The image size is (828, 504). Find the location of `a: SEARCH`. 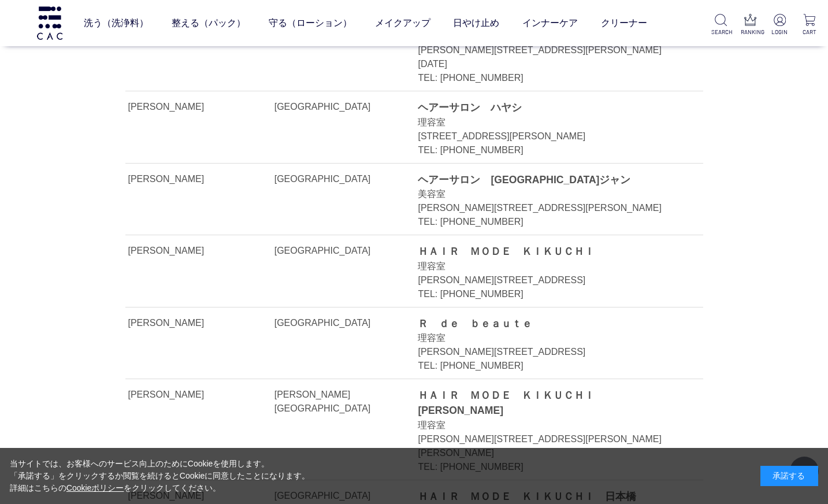

a: SEARCH is located at coordinates (721, 25).